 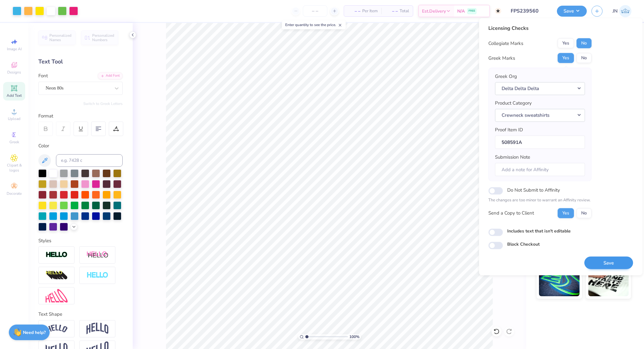 What do you see at coordinates (57, 329) in the screenshot?
I see `img: Arc` at bounding box center [57, 329].